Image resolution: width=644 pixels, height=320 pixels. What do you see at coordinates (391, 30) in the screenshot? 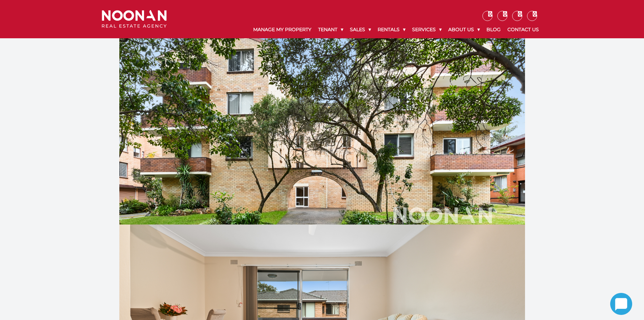
I see `a: Rentals` at bounding box center [391, 30].